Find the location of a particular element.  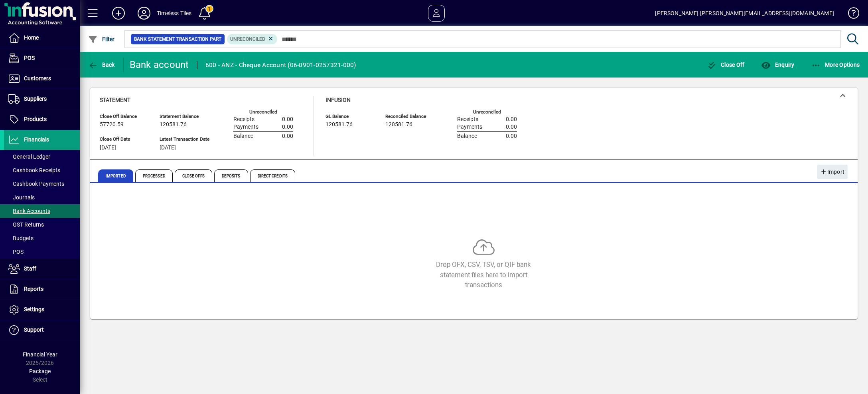

span: Customers is located at coordinates (37, 78).